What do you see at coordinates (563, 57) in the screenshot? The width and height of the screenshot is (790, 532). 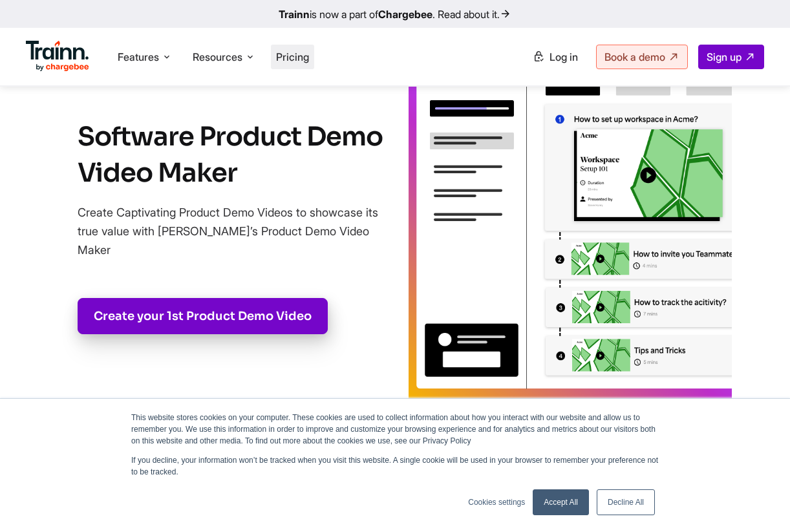 I see `span: Log in` at bounding box center [563, 57].